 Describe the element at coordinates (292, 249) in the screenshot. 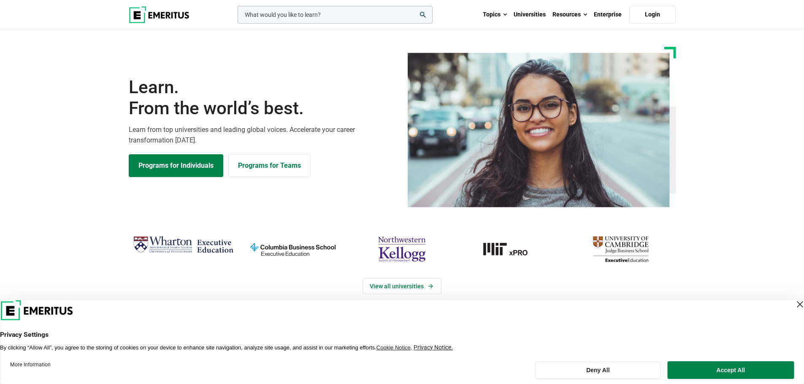

I see `a: columbia-business-school` at that location.